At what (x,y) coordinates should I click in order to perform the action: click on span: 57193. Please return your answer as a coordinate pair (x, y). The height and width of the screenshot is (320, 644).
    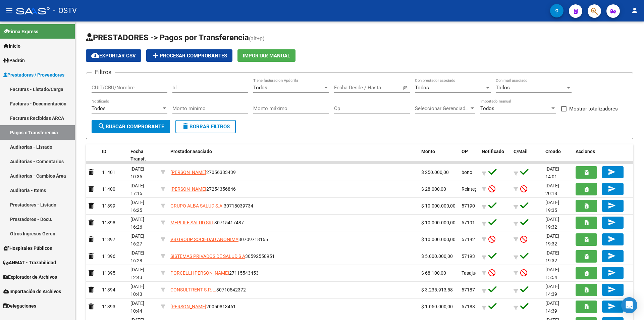
    Looking at the image, I should click on (468, 256).